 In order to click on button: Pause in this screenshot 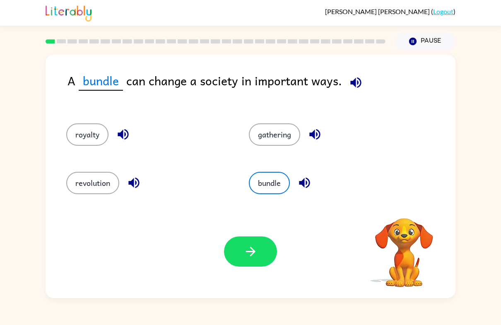, I will do `click(425, 41)`.